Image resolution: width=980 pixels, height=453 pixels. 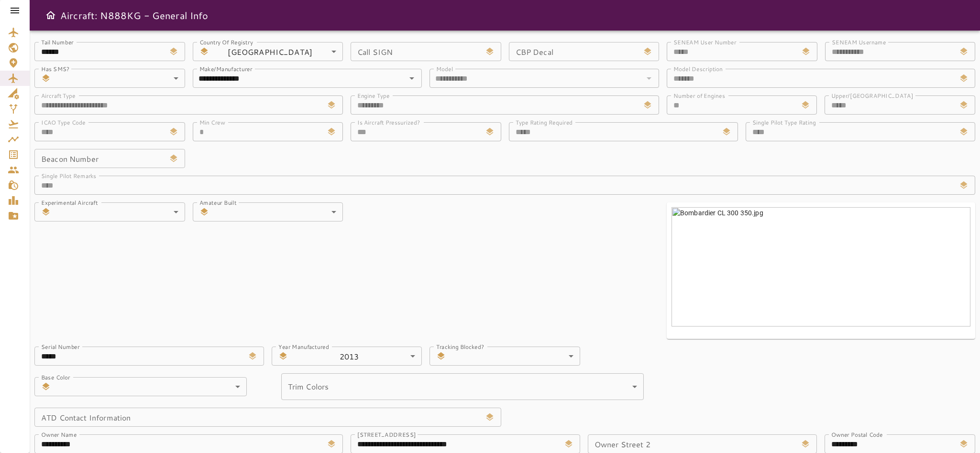 I want to click on label: Tail Number, so click(x=57, y=42).